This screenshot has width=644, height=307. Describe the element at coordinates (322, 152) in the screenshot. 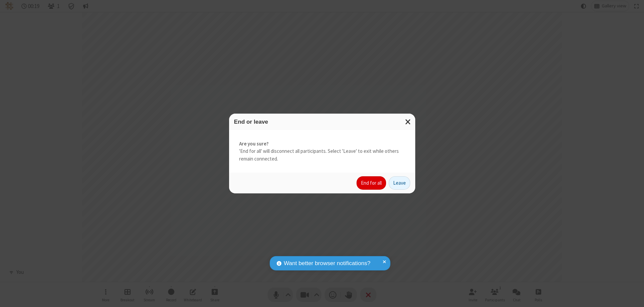

I see `div: 'End for all' will disconnect all participants. Select 'Leave' to exit while others remain connec...` at that location.